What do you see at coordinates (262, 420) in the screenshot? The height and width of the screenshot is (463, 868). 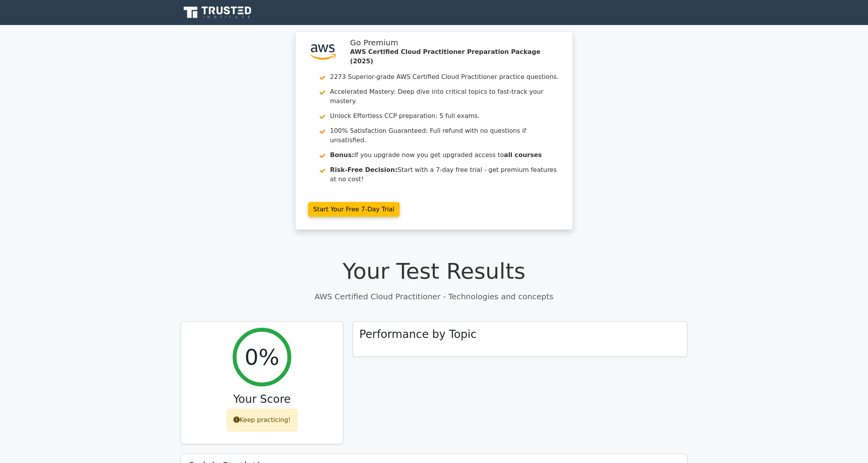 I see `div: Keep practicing!` at bounding box center [262, 420].